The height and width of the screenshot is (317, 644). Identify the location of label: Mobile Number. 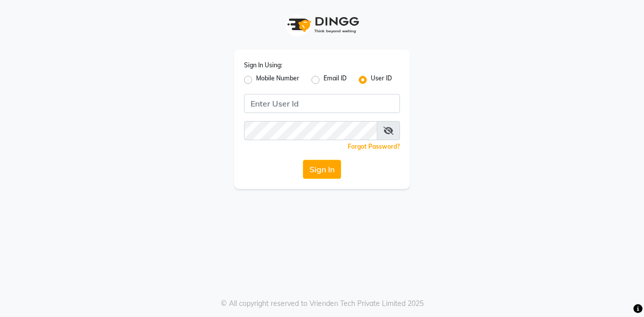
(277, 80).